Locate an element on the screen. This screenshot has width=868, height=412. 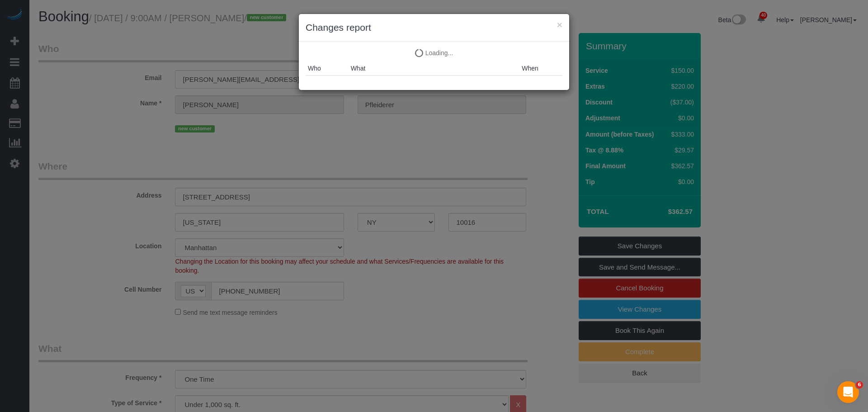
span: 6 is located at coordinates (859, 385).